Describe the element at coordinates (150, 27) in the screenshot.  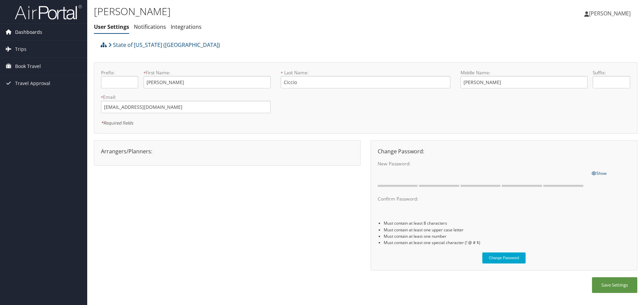
I see `a: Notifications` at that location.